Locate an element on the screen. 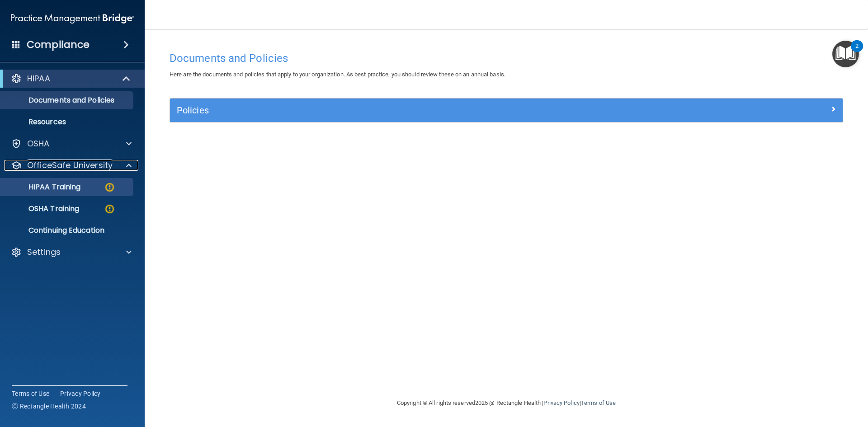  h4: Documents and Policies is located at coordinates (506, 58).